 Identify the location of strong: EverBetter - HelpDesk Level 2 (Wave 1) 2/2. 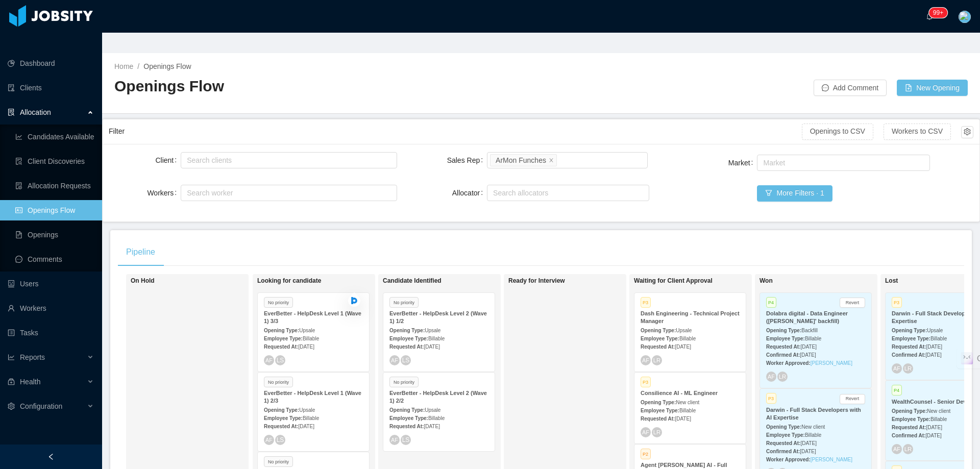
(438, 396).